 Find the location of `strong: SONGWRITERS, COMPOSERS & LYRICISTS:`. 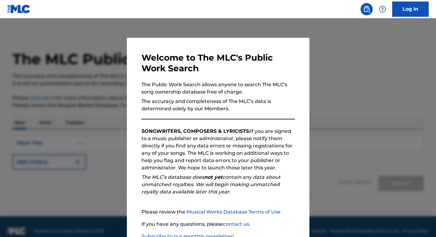

strong: SONGWRITERS, COMPOSERS & LYRICISTS: is located at coordinates (196, 131).